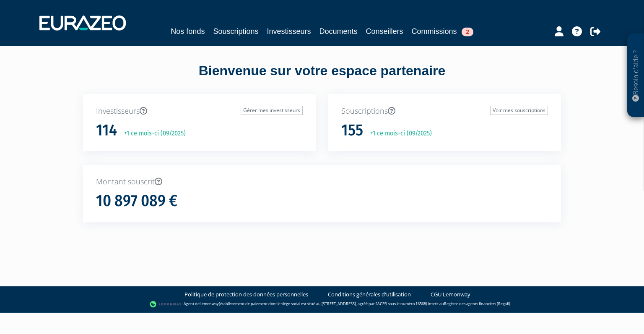 The image size is (644, 334). What do you see at coordinates (165, 305) in the screenshot?
I see `img: logo-lemonway.png` at bounding box center [165, 305].